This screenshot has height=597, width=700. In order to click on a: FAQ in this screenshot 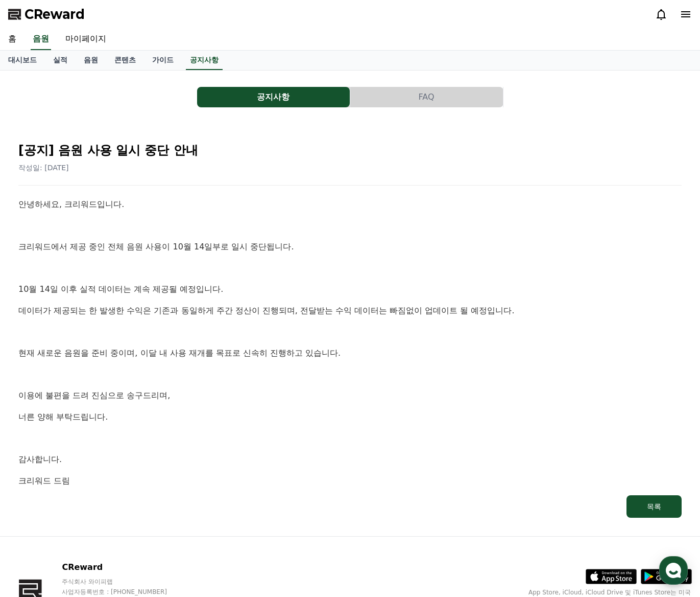, I will do `click(427, 97)`.